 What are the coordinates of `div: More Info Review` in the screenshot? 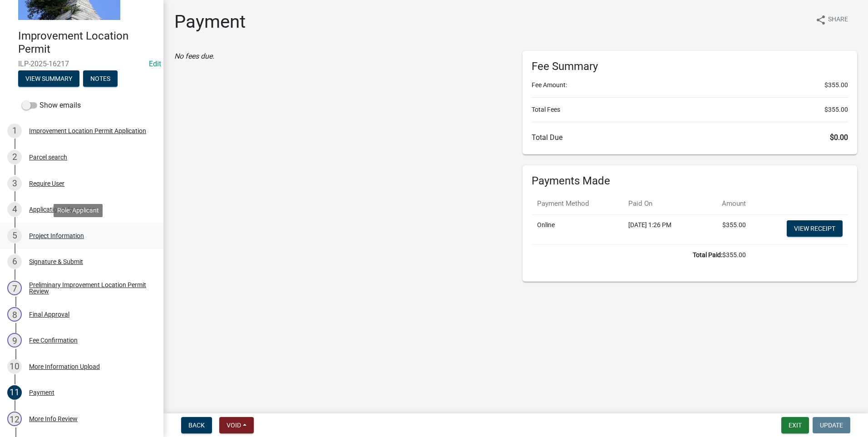 It's located at (53, 419).